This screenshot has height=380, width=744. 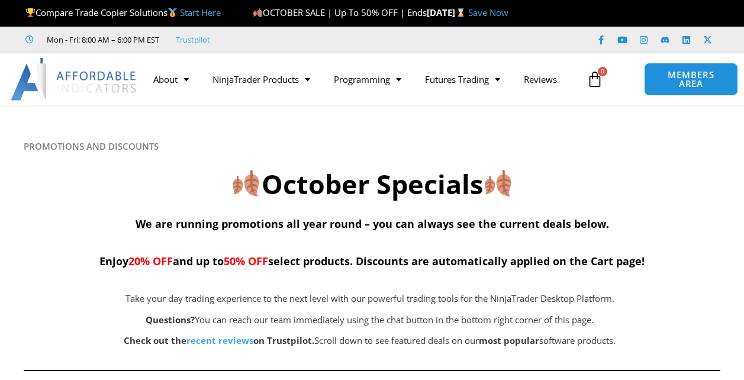 What do you see at coordinates (370, 341) in the screenshot?
I see `p: Scroll down to see featured deals on our software products.` at bounding box center [370, 341].